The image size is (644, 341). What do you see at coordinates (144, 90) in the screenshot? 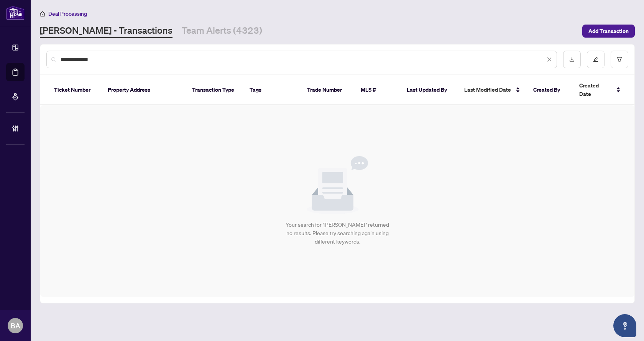
I see `th: Property Address` at bounding box center [144, 90].